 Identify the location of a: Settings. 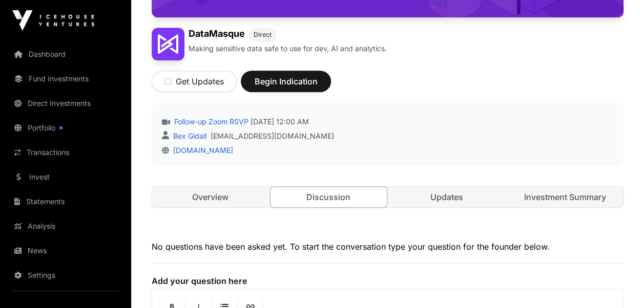
(66, 275).